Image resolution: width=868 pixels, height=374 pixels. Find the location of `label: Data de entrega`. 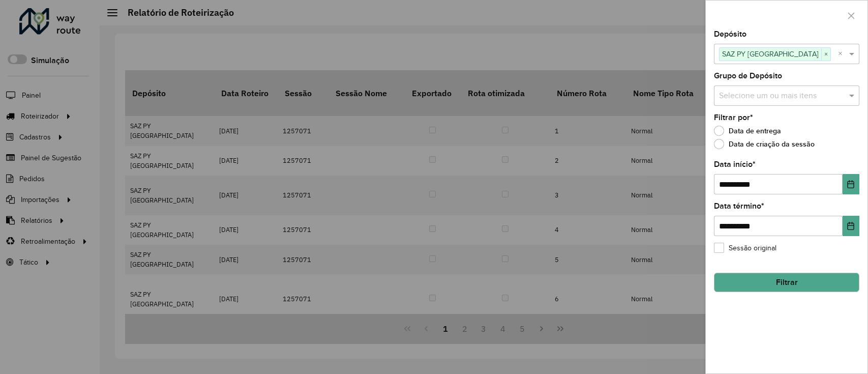

label: Data de entrega is located at coordinates (748, 131).